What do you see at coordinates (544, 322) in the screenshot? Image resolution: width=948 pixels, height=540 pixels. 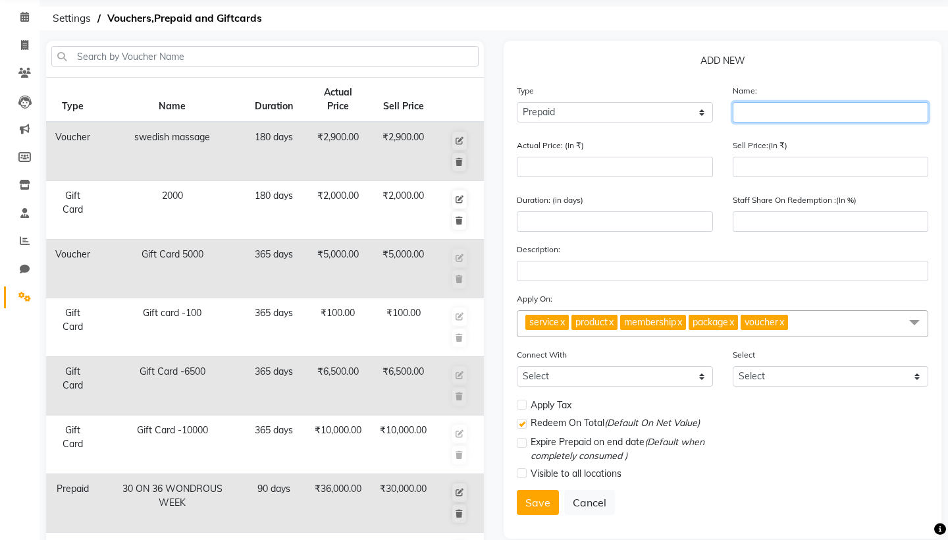 I see `span: service` at bounding box center [544, 322].